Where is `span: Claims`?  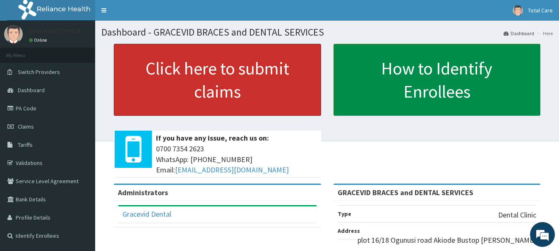 span: Claims is located at coordinates (26, 127).